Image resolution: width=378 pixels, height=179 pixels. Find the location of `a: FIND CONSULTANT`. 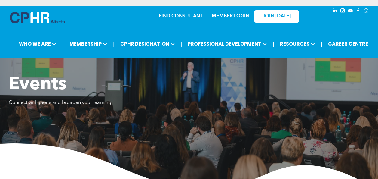

a: FIND CONSULTANT is located at coordinates (181, 16).